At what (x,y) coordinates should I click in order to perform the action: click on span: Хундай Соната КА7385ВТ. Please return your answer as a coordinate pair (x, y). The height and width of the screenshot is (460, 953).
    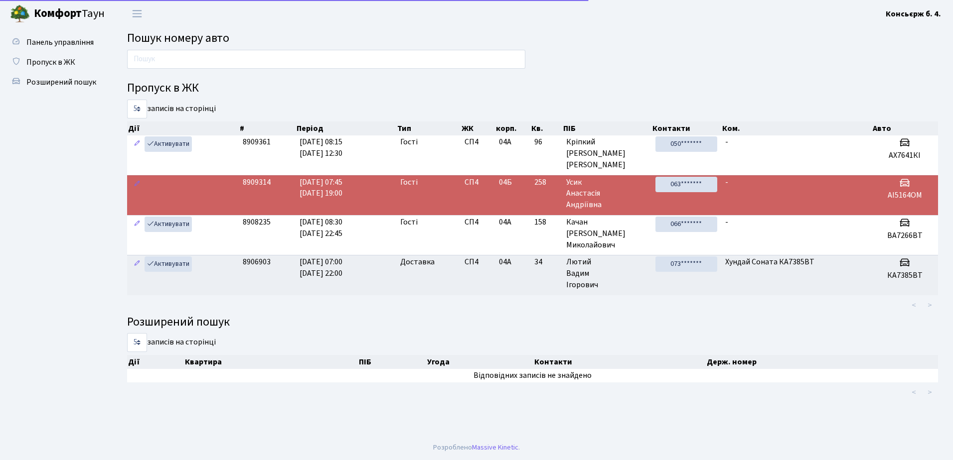
    Looking at the image, I should click on (769, 262).